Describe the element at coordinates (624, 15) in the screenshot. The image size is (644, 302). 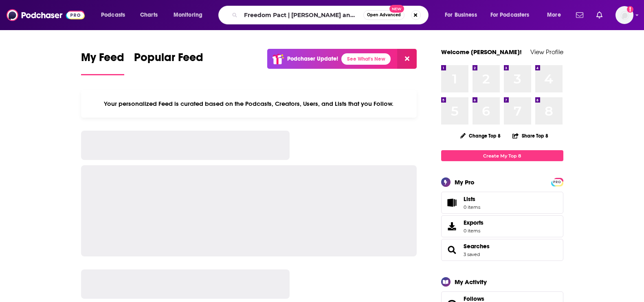
I see `img: User Profile` at that location.